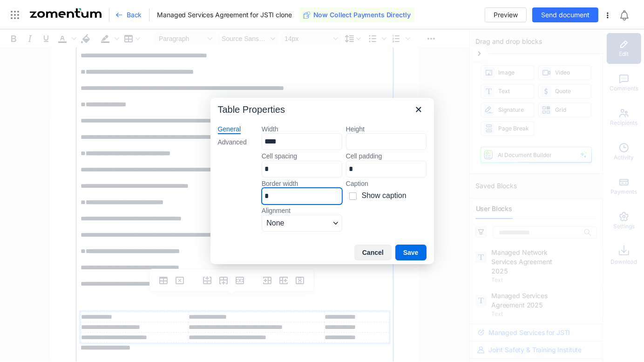 This screenshot has width=644, height=362. I want to click on div: General, so click(230, 130).